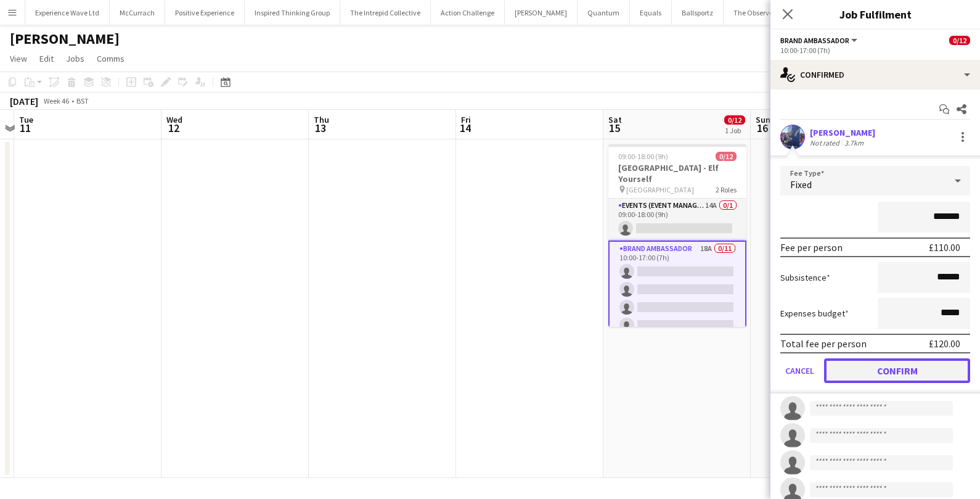 This screenshot has width=980, height=499. What do you see at coordinates (46, 58) in the screenshot?
I see `a: Edit` at bounding box center [46, 58].